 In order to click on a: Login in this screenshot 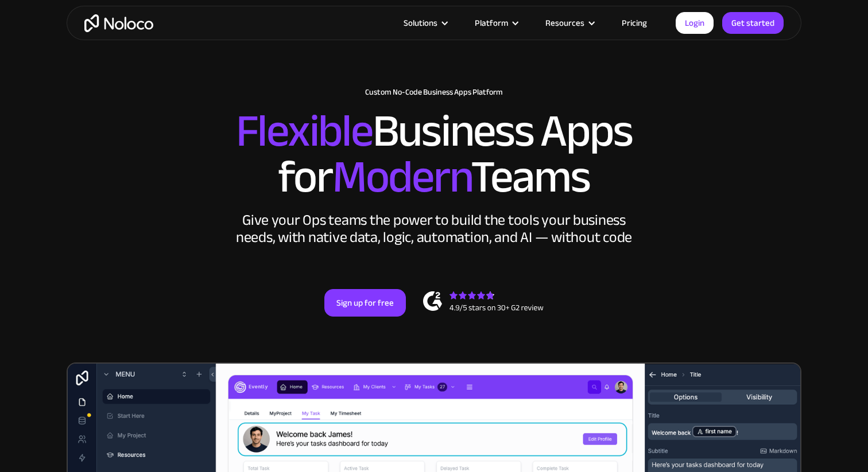, I will do `click(695, 23)`.